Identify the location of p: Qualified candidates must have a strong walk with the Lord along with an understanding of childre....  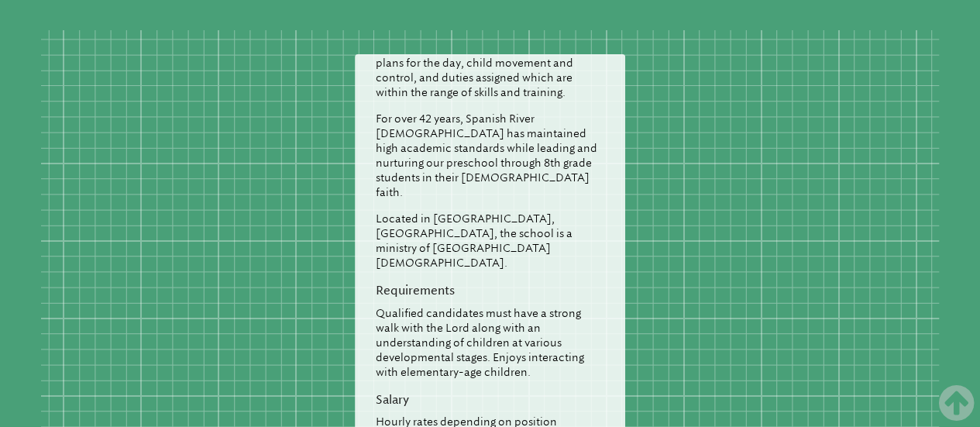
(489, 343).